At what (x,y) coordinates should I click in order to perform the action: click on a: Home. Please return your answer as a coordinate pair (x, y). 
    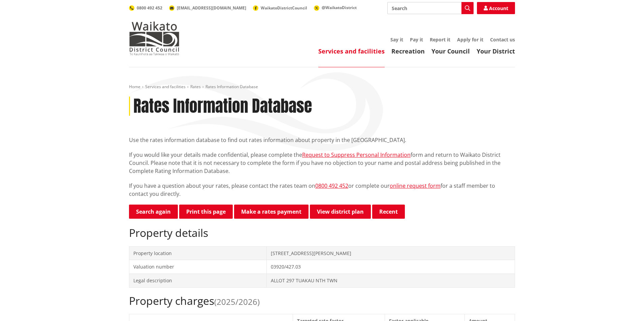
    Looking at the image, I should click on (135, 86).